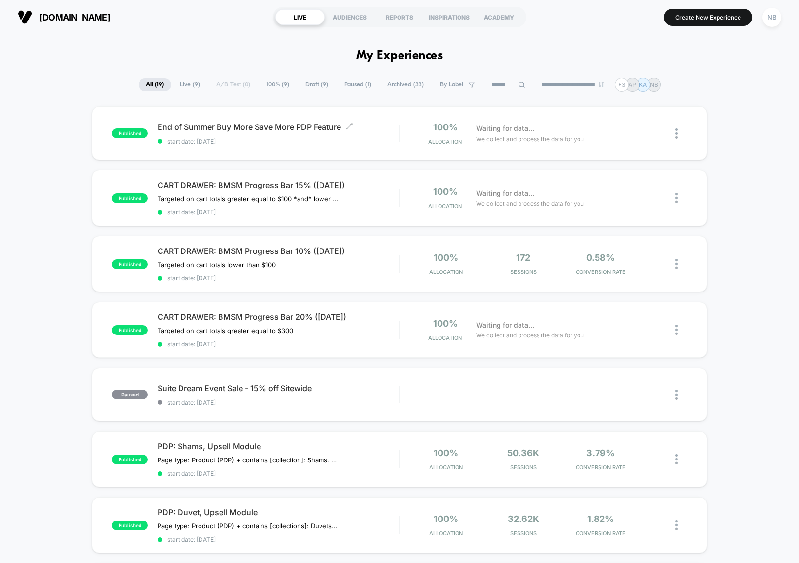 The height and width of the screenshot is (563, 799). I want to click on h1: My Experiences, so click(400, 56).